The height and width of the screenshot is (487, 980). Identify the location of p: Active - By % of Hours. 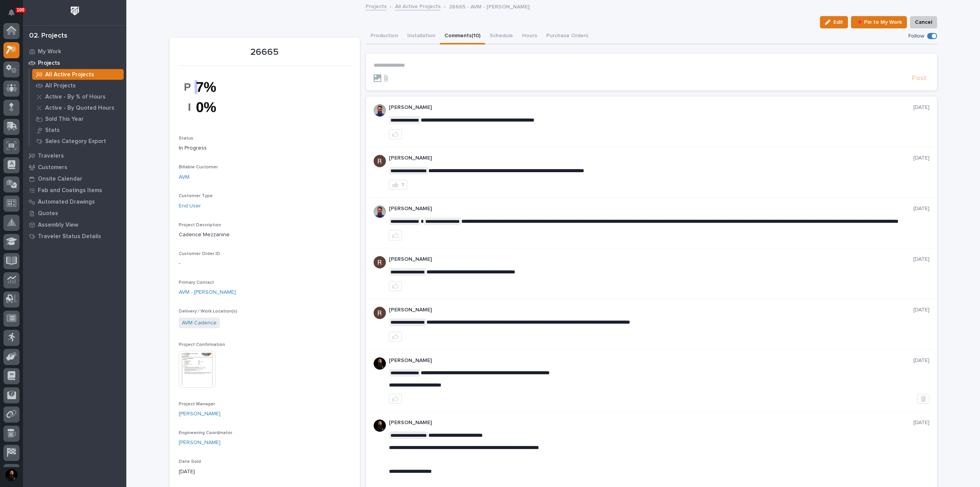
(75, 97).